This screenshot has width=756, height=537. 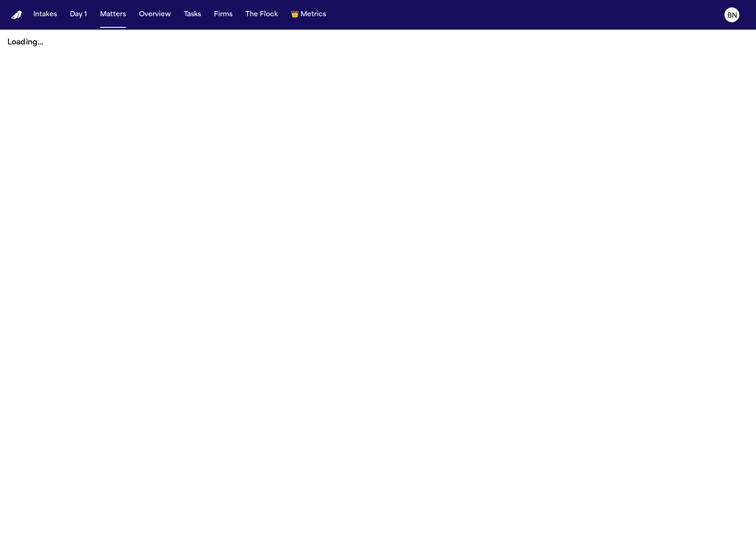 What do you see at coordinates (192, 15) in the screenshot?
I see `a: Tasks` at bounding box center [192, 15].